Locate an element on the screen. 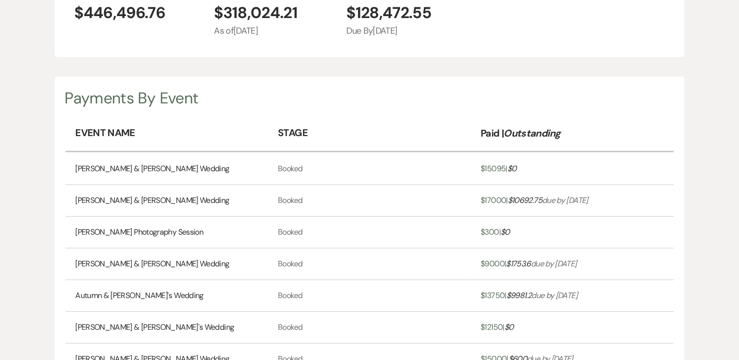  span: $446,496.76 is located at coordinates (120, 13).